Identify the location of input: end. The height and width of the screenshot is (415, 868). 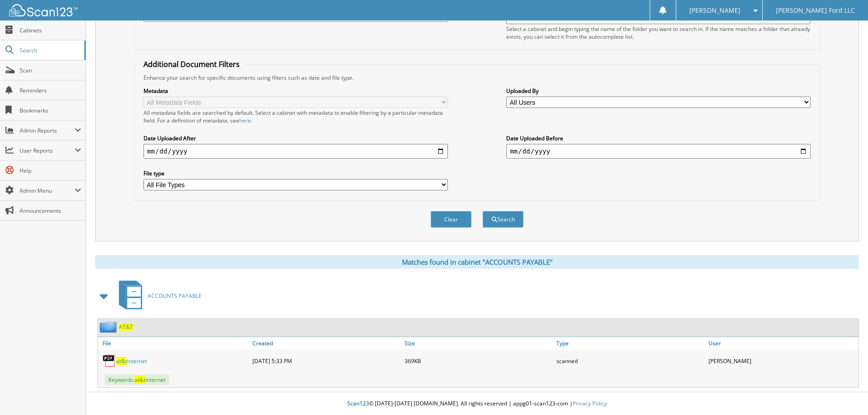
(659, 151).